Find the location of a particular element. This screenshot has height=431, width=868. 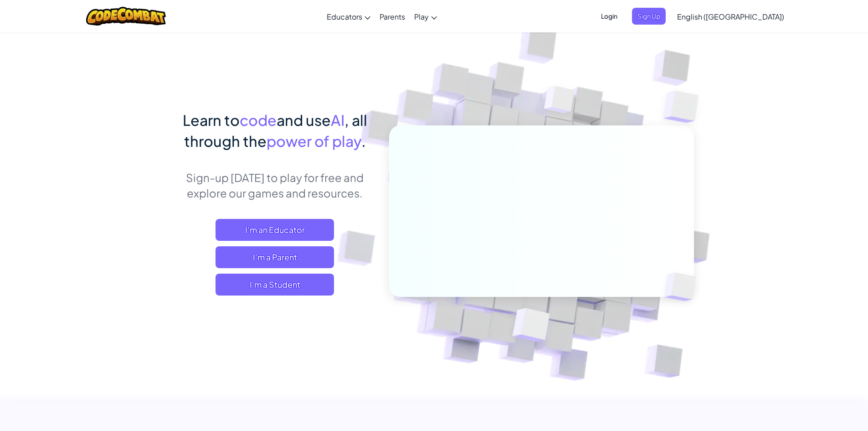

span: Learn to is located at coordinates (211, 120).